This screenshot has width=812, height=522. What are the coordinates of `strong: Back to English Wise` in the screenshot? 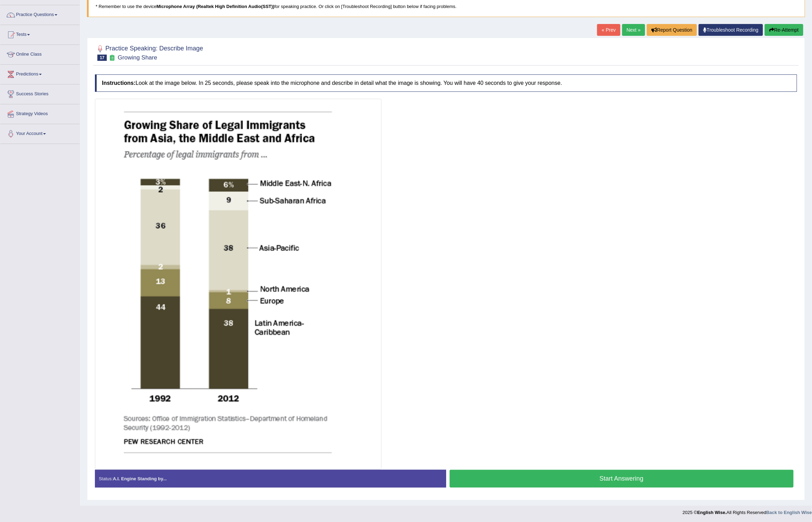 It's located at (789, 512).